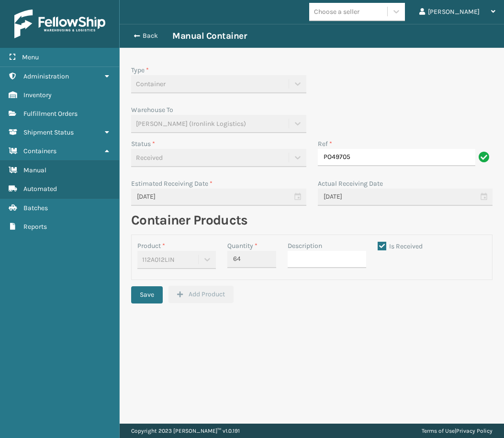 The width and height of the screenshot is (504, 438). I want to click on label: Estimated Receiving Date, so click(172, 184).